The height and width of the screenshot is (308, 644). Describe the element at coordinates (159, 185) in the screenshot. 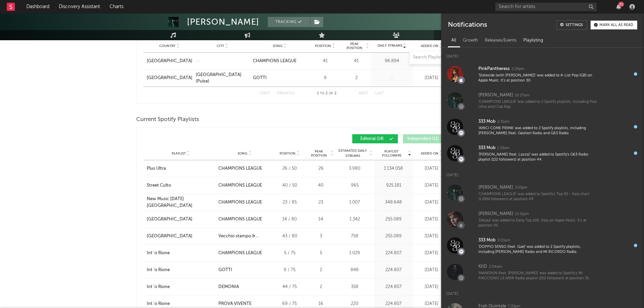

I see `div: Street Culto` at that location.